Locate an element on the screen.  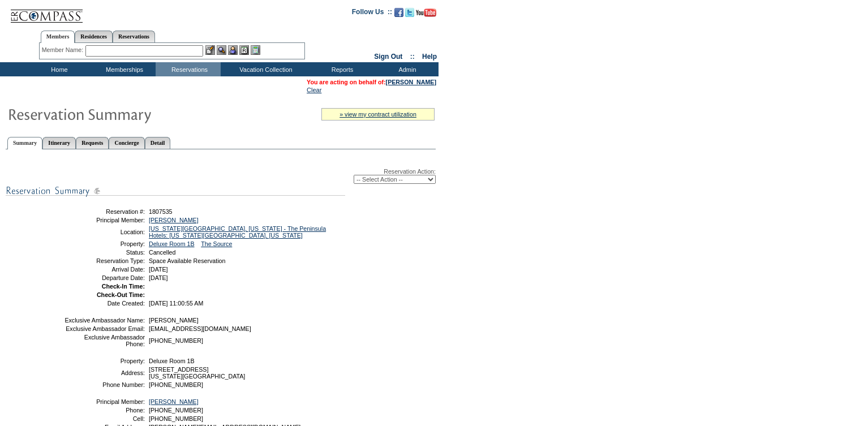
span: You are acting on behalf of: is located at coordinates (371, 82).